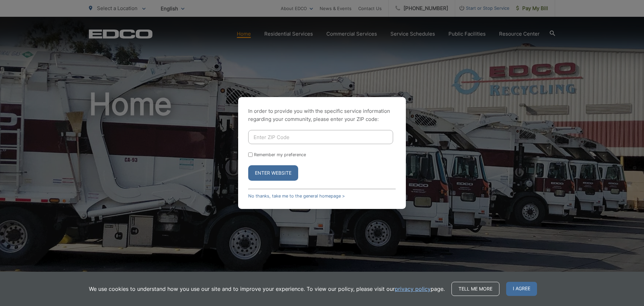 The width and height of the screenshot is (644, 306). Describe the element at coordinates (297, 196) in the screenshot. I see `a: No thanks, take me to the general homepage >` at that location.